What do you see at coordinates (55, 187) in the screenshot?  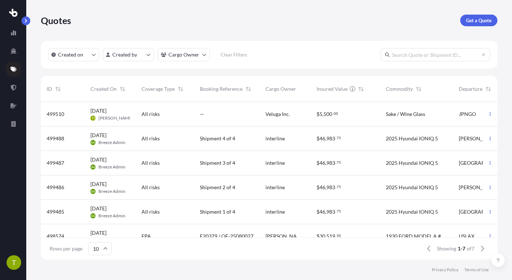 I see `span: 499486` at bounding box center [55, 187].